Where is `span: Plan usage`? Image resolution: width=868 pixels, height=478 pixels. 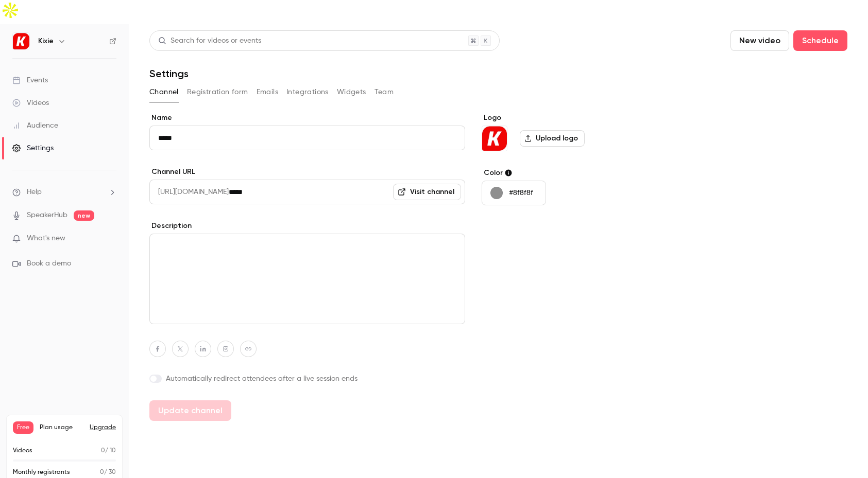
span: Plan usage is located at coordinates (61, 428).